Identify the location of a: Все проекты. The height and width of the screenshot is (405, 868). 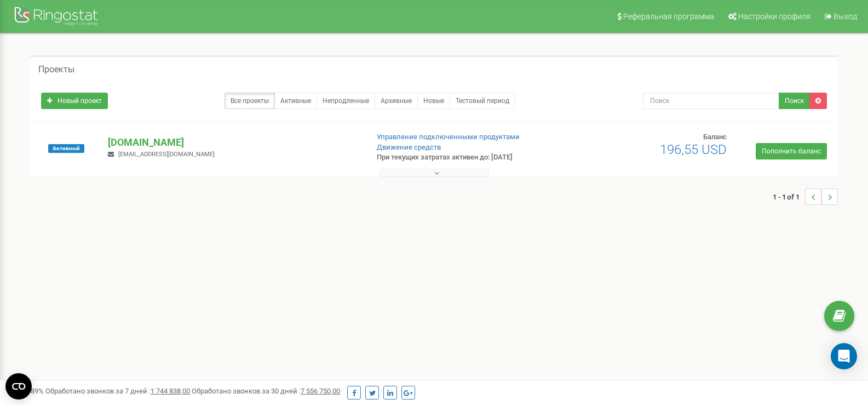
(249, 101).